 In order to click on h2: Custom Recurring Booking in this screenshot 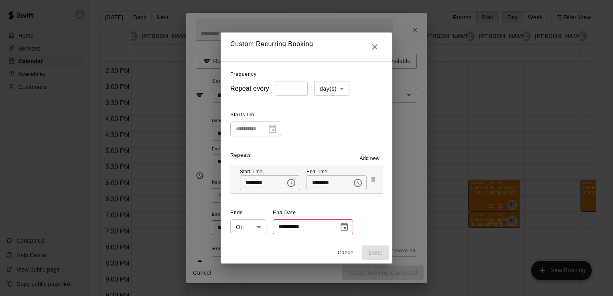, I will do `click(307, 47)`.